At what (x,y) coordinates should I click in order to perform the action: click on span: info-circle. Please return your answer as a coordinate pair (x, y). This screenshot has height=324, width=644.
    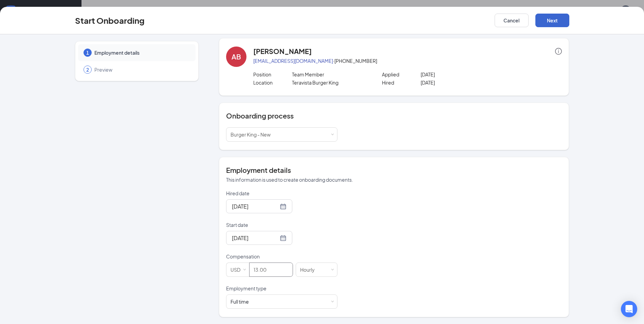
    Looking at the image, I should click on (558, 52).